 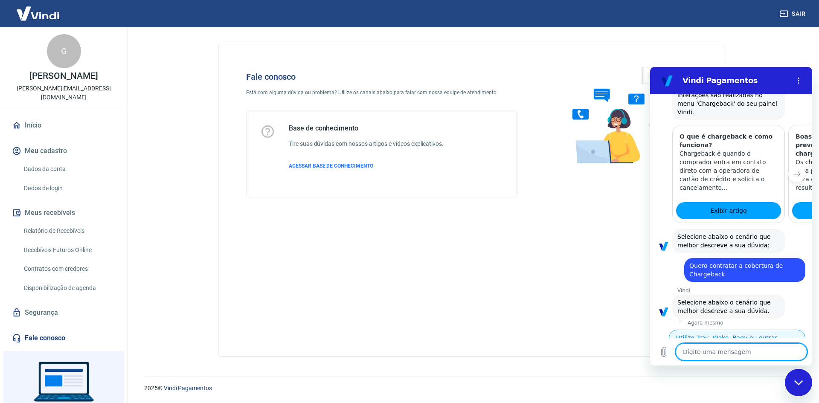 I want to click on h5: Base de conhecimento, so click(x=366, y=128).